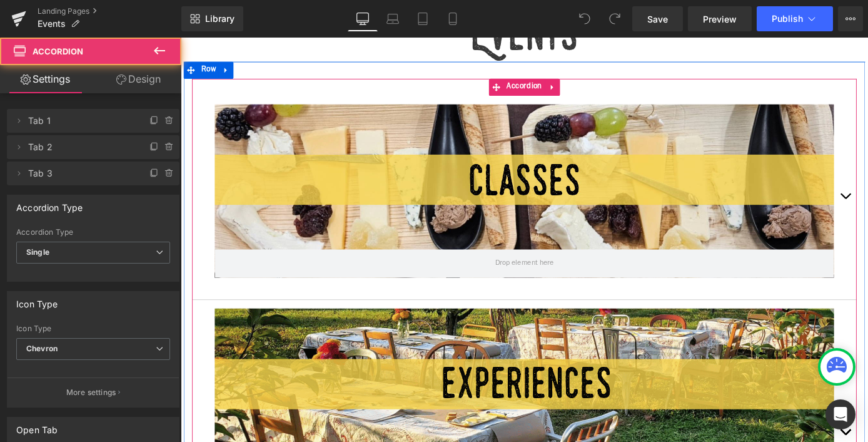 The width and height of the screenshot is (868, 442). I want to click on button: Undo, so click(585, 19).